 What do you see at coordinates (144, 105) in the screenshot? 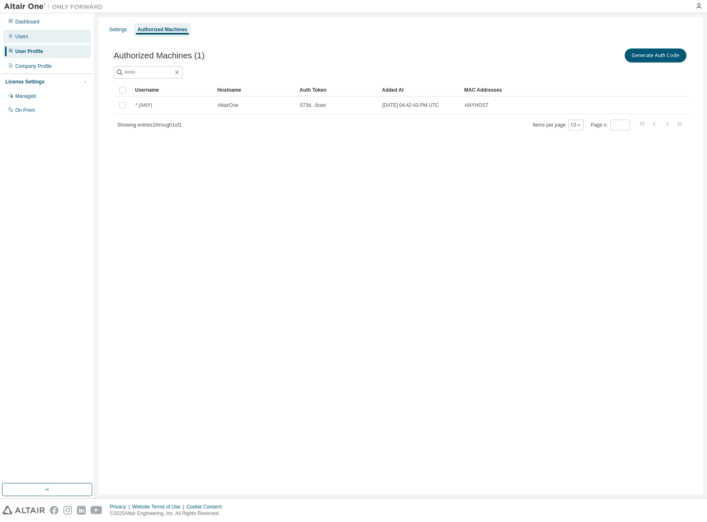
I see `span: * (ANY)` at bounding box center [144, 105].